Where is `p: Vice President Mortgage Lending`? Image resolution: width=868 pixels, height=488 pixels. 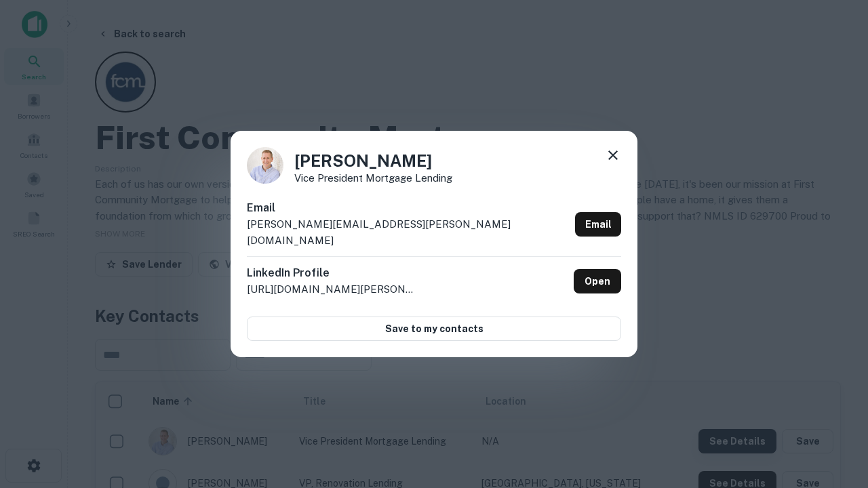 p: Vice President Mortgage Lending is located at coordinates (373, 178).